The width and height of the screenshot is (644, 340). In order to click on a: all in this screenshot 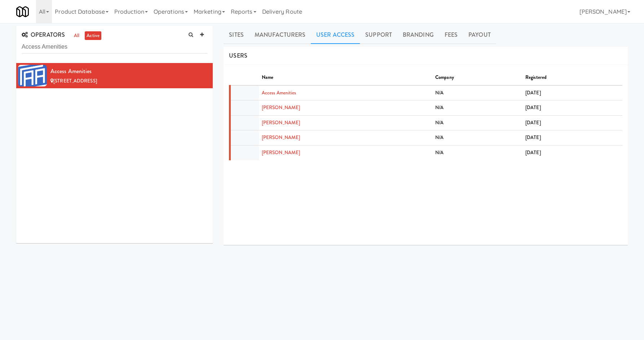, I will do `click(77, 36)`.